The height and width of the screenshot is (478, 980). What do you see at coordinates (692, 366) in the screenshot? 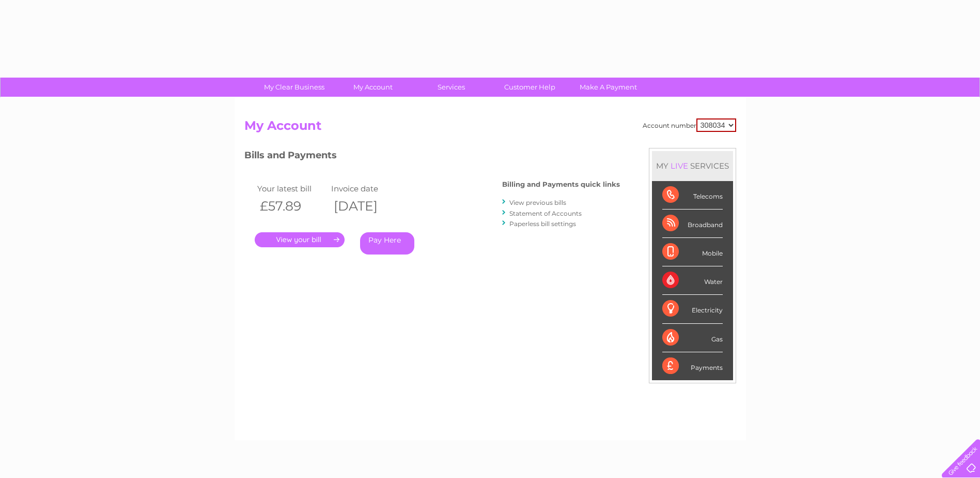
I see `div: Payments` at bounding box center [692, 366].